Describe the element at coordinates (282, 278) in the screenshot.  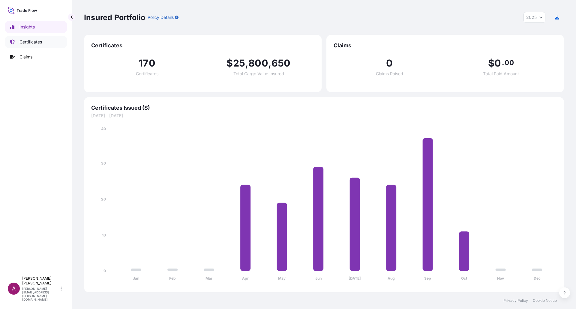
I see `tspan: May` at that location.